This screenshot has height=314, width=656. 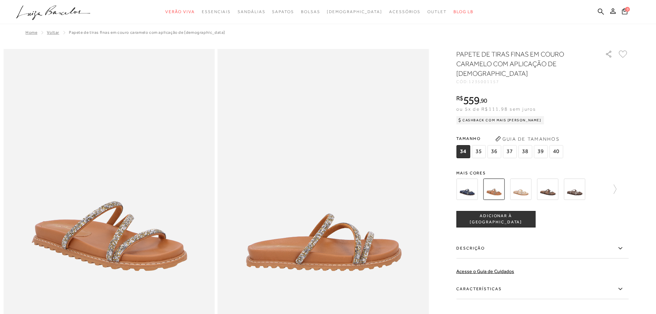 What do you see at coordinates (53, 32) in the screenshot?
I see `a: Voltar` at bounding box center [53, 32].